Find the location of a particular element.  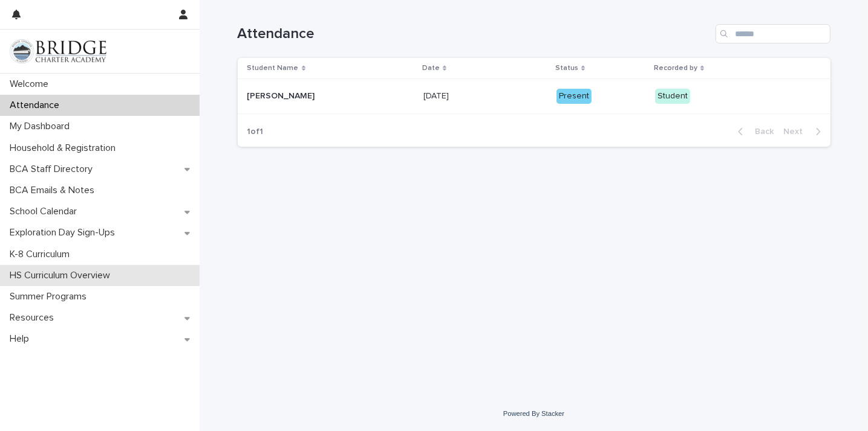

p: HS Curriculum Overview is located at coordinates (62, 275).